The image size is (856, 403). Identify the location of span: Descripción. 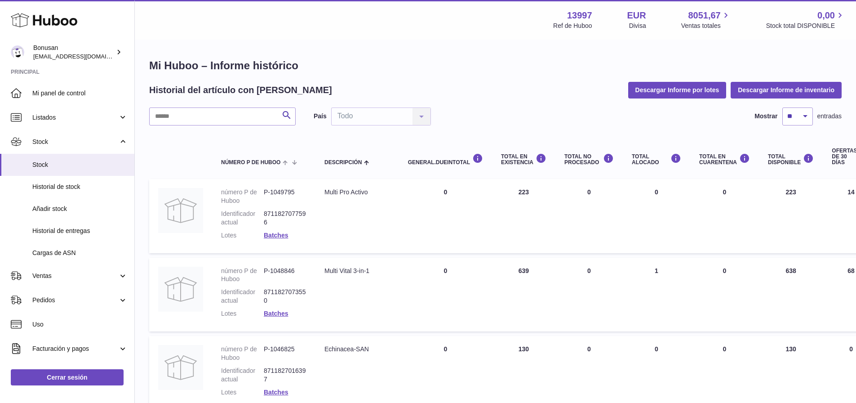
(343, 162).